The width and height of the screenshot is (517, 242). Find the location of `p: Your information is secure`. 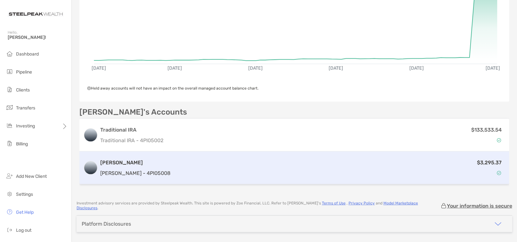

p: Your information is secure is located at coordinates (480, 205).